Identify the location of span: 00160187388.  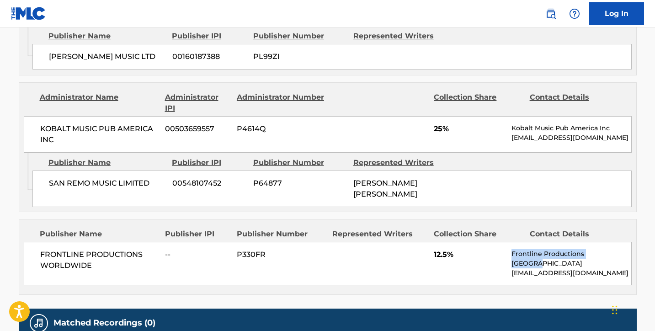
(209, 57).